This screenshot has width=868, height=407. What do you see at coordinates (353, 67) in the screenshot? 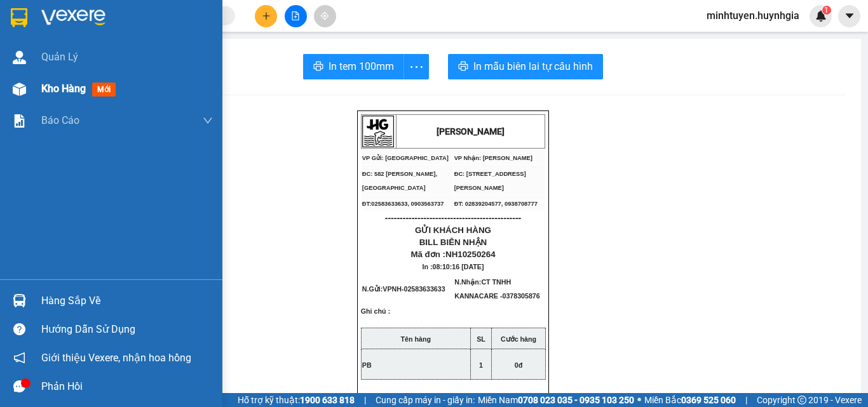
I see `button: printerIn tem 100mm` at bounding box center [353, 67].